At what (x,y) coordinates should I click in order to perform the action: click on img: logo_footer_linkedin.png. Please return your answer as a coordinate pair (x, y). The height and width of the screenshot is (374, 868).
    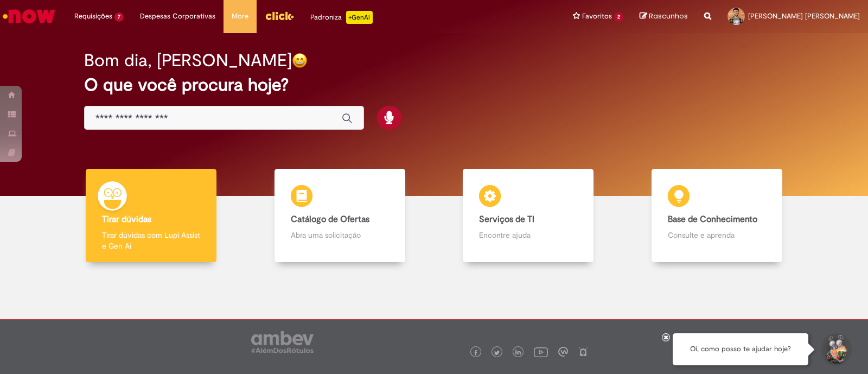
    Looking at the image, I should click on (518, 353).